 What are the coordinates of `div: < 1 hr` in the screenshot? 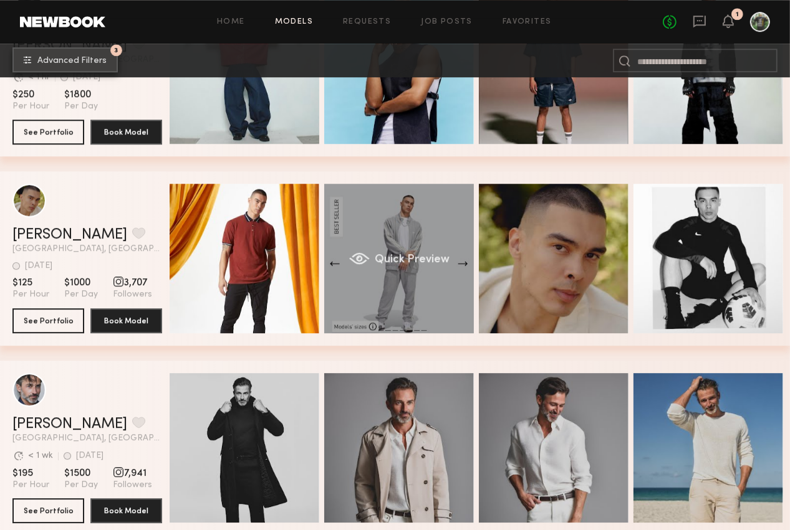 It's located at (39, 77).